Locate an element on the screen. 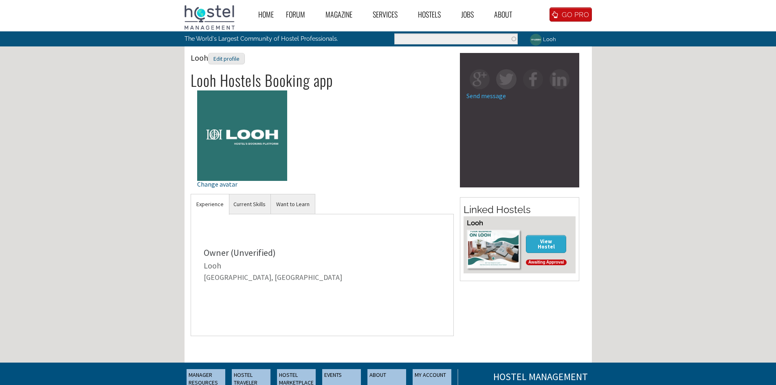  div: Change avatar is located at coordinates (242, 184).